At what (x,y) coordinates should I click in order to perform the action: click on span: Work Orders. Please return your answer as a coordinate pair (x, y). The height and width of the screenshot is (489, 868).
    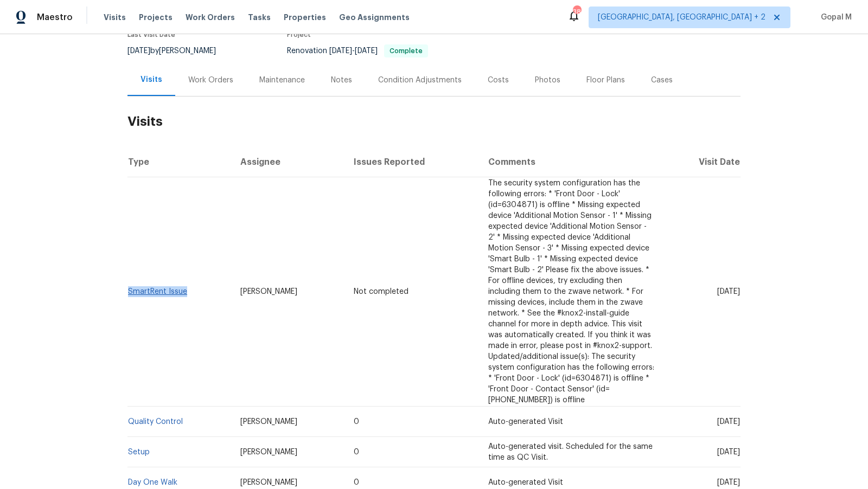
    Looking at the image, I should click on (210, 17).